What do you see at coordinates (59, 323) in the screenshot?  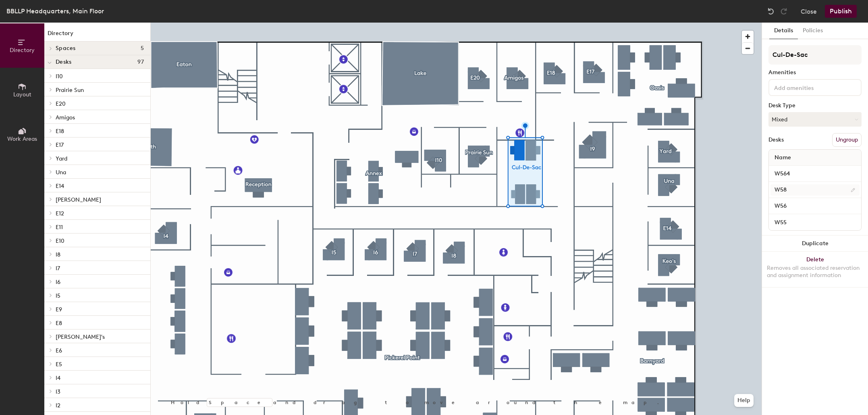 I see `span: E8` at bounding box center [59, 323].